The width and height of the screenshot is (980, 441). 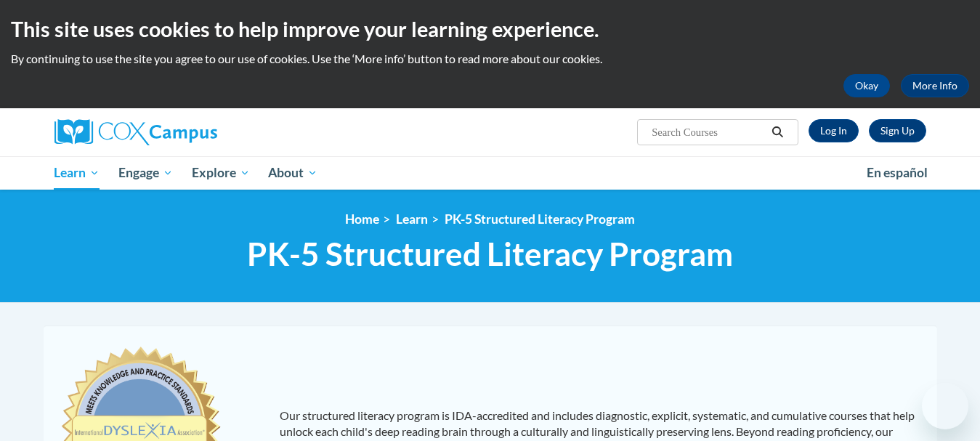 What do you see at coordinates (145, 173) in the screenshot?
I see `a: Engage` at bounding box center [145, 173].